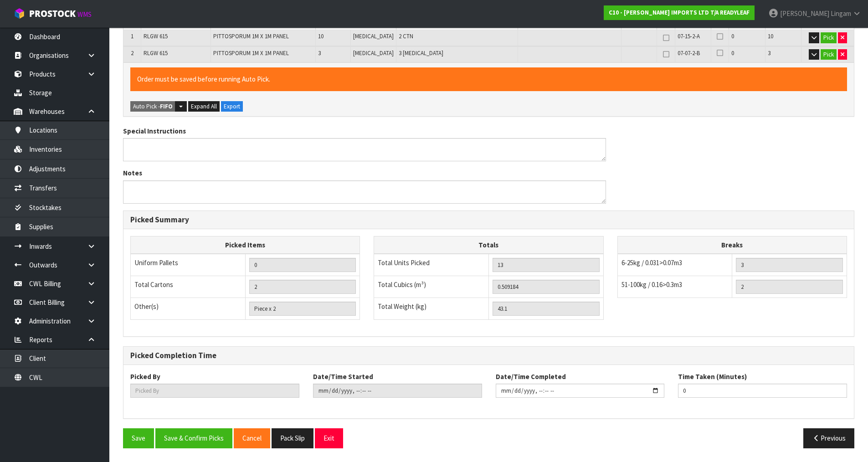  What do you see at coordinates (154, 131) in the screenshot?
I see `label: Special Instructions` at bounding box center [154, 131].